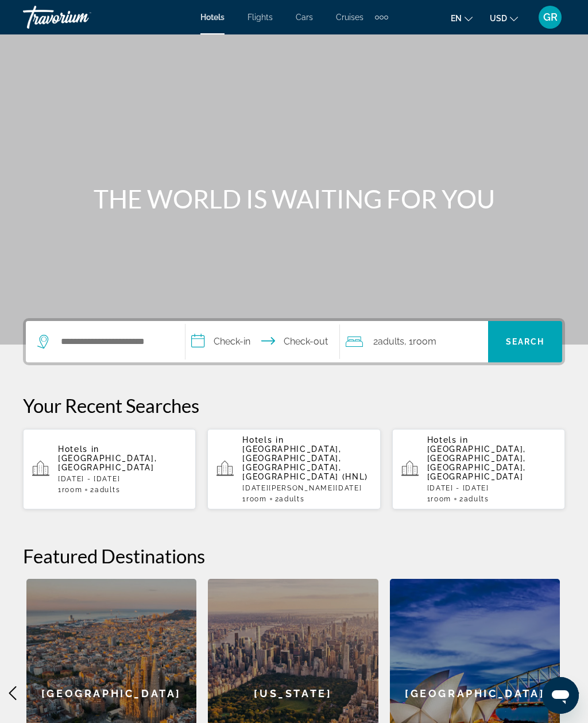 This screenshot has height=723, width=588. I want to click on a: Travorium, so click(80, 17).